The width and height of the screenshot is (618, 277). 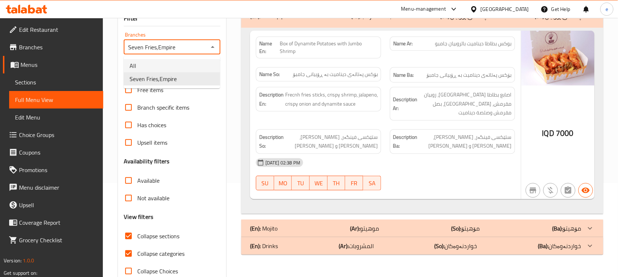 I want to click on strong: Description En:, so click(x=271, y=99).